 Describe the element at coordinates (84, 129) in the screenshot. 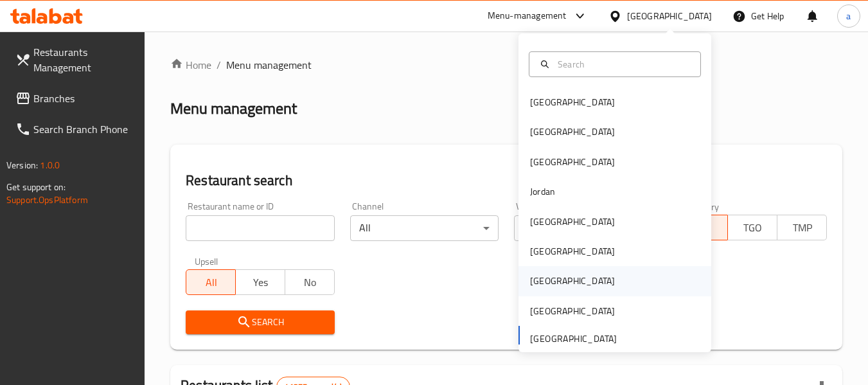

I see `span: Search Branch Phone` at that location.